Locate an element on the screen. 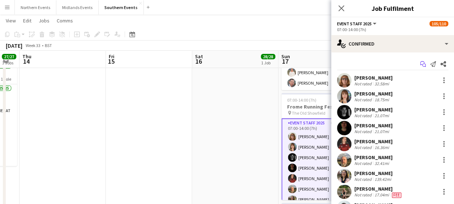  span: Week 33 is located at coordinates (33, 45).